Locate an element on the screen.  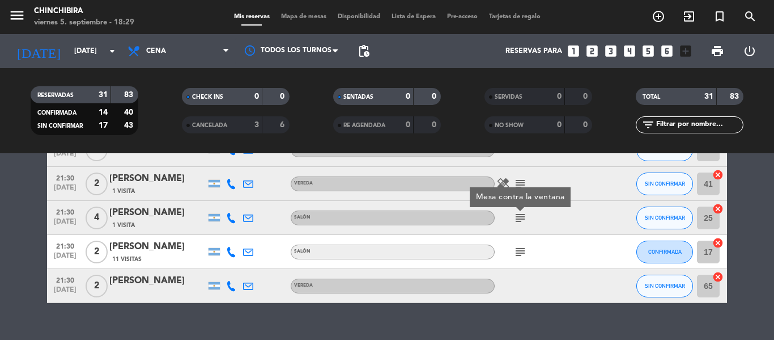
i: looks_5 is located at coordinates (648, 51).